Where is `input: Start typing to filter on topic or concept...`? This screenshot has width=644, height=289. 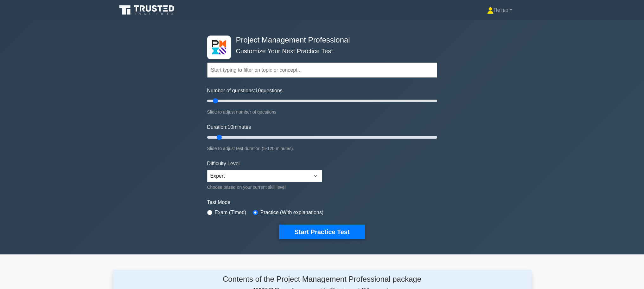
input: Start typing to filter on topic or concept... is located at coordinates (322, 70).